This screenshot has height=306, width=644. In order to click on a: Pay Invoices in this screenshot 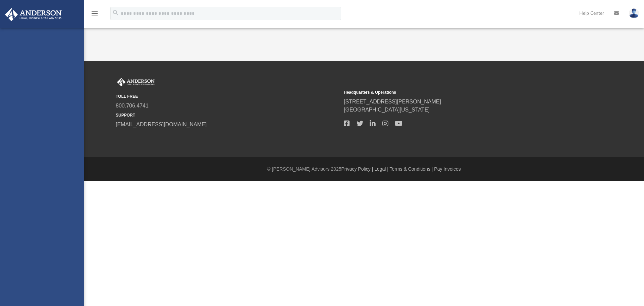, I will do `click(447, 169)`.